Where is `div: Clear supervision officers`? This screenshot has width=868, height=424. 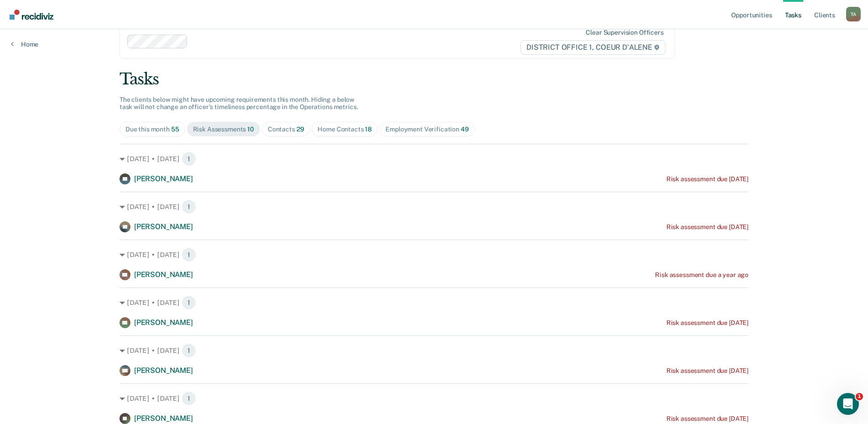
div: Clear supervision officers is located at coordinates (625, 32).